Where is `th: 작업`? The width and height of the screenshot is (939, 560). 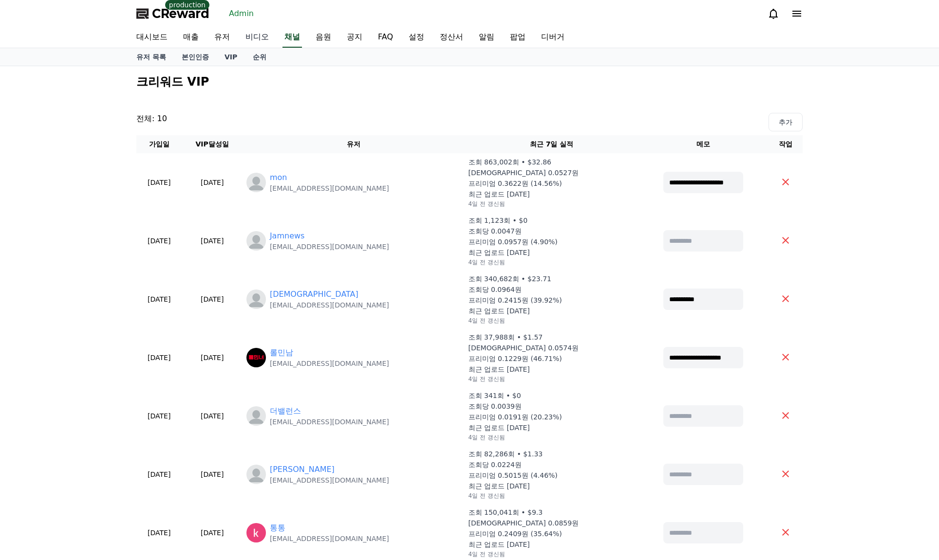 th: 작업 is located at coordinates (786, 144).